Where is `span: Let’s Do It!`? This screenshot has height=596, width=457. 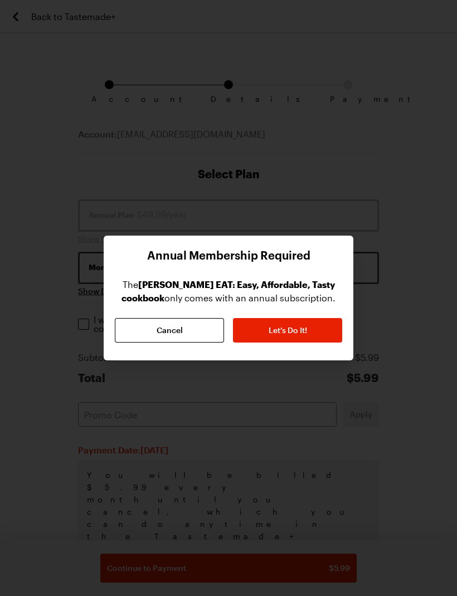 span: Let’s Do It! is located at coordinates (287, 330).